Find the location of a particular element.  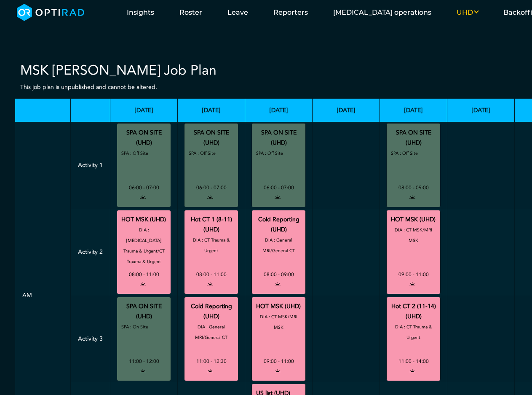

div: 11:00 - 12:30 is located at coordinates (211, 361).